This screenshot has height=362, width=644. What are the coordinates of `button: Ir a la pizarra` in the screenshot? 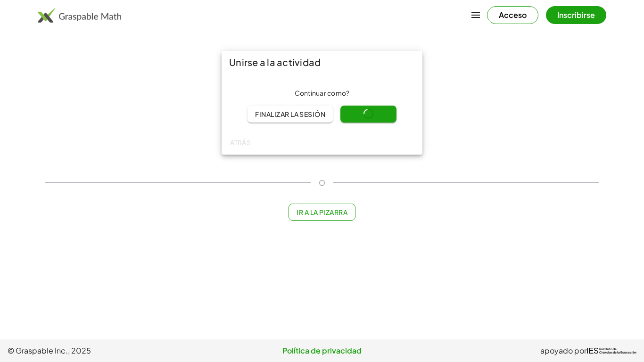 It's located at (322, 212).